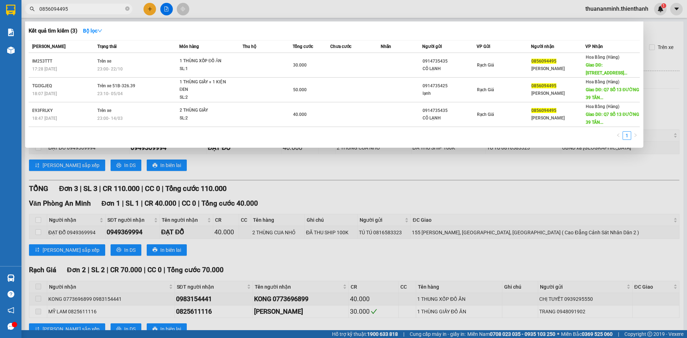  Describe the element at coordinates (636, 136) in the screenshot. I see `button: right` at that location.